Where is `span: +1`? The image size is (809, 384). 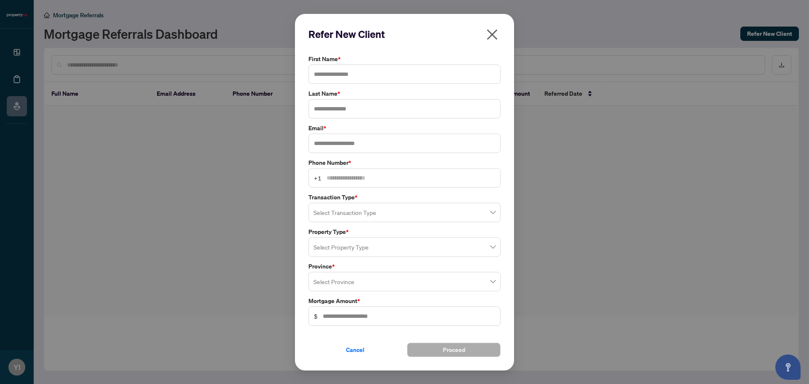 span: +1 is located at coordinates (318, 178).